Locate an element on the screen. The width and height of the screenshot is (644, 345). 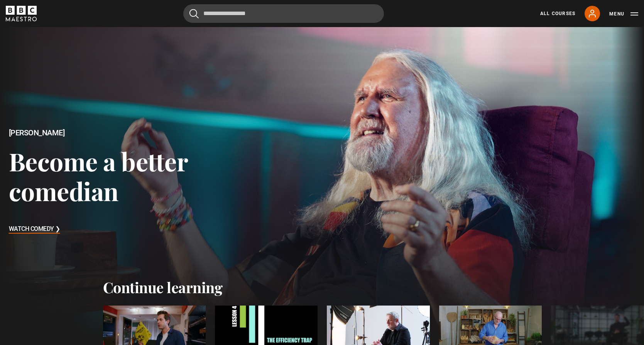
a: All Courses is located at coordinates (558, 14).